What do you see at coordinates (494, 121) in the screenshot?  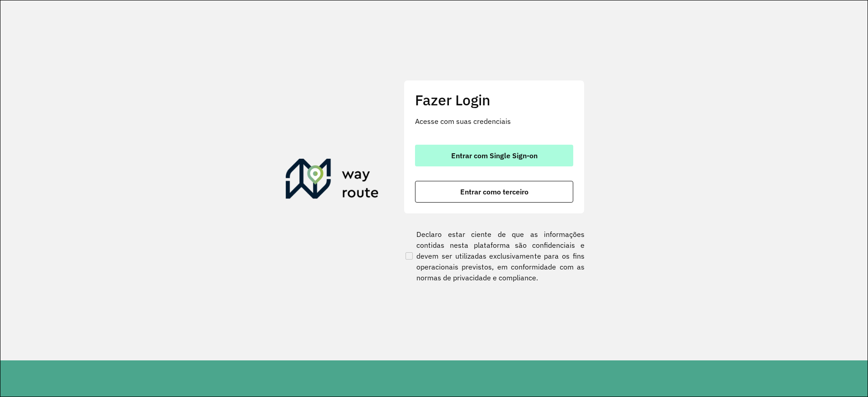 I see `p: Acesse com suas credenciais` at bounding box center [494, 121].